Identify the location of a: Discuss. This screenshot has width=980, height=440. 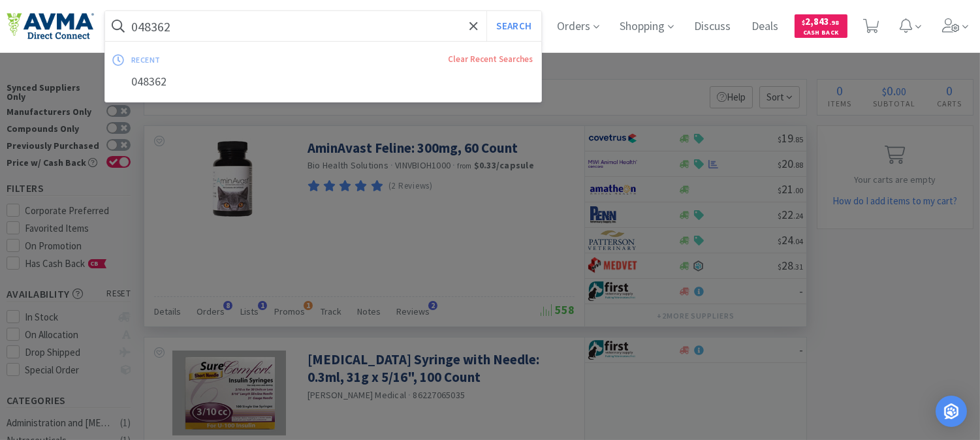
(713, 27).